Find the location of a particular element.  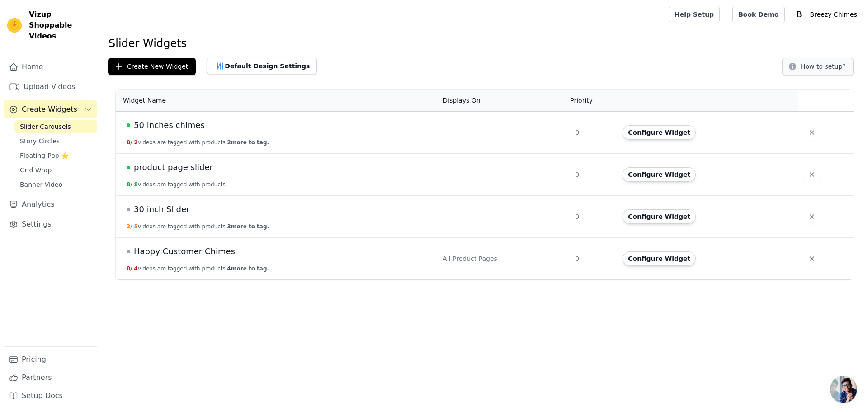

span: 2 more to tag. is located at coordinates (248, 142).